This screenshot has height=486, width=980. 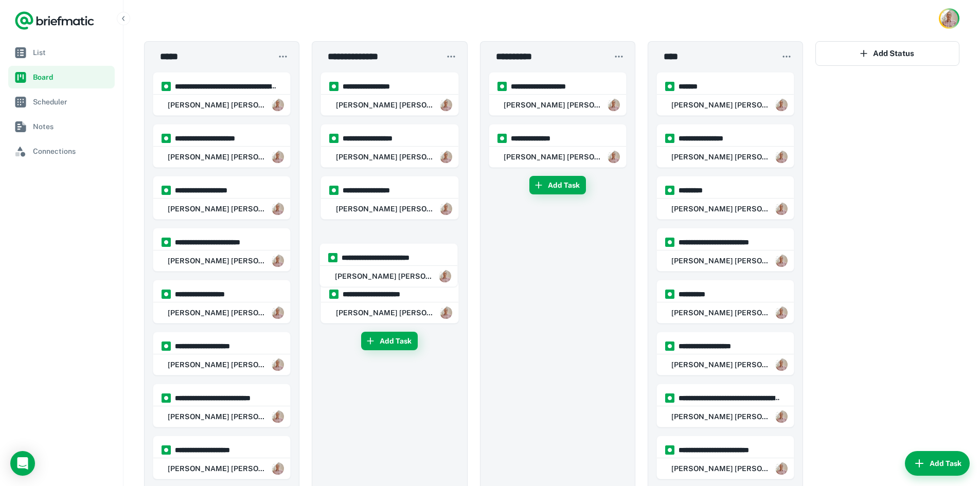 What do you see at coordinates (61, 151) in the screenshot?
I see `a: Connections` at bounding box center [61, 151].